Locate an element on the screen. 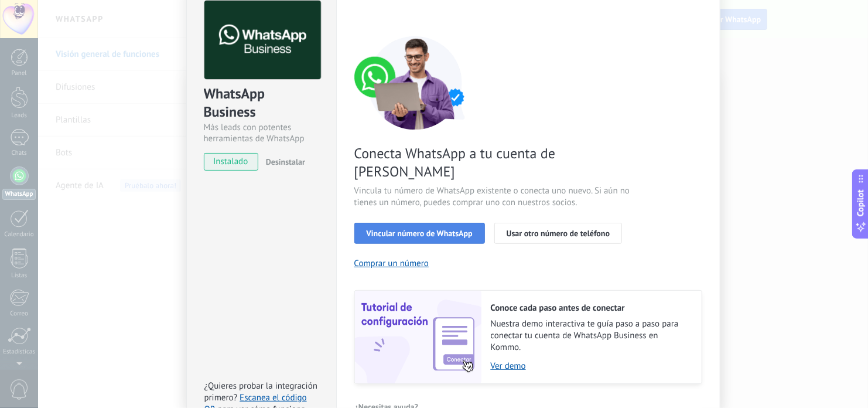  span: Vincula tu número de WhatsApp existente o conecta uno nuevo. Si aún no tienes un número, puedes c... is located at coordinates (493, 197).